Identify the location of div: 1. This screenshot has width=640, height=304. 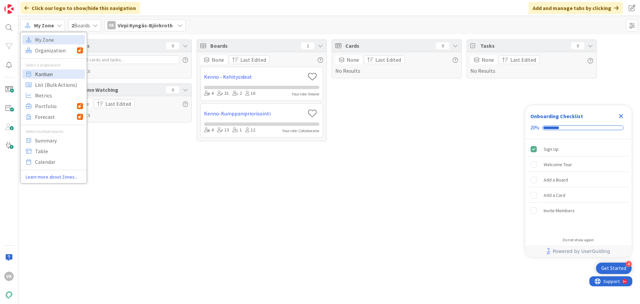
(237, 130).